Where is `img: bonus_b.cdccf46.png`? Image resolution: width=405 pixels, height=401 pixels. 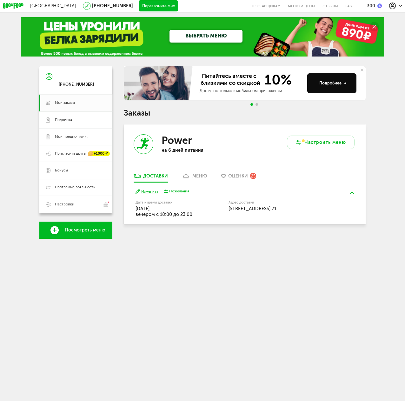
img: bonus_b.cdccf46.png is located at coordinates (380, 6).